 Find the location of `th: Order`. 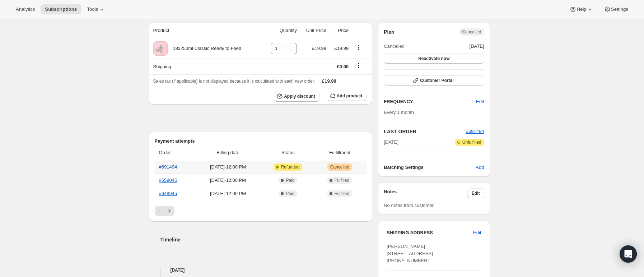

th: Order is located at coordinates (175, 153).